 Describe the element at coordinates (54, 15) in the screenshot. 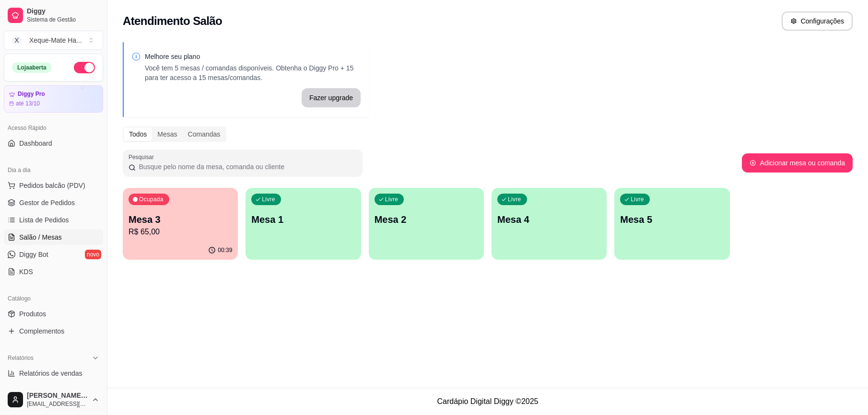

I see `a: DiggySistema de Gestão` at that location.